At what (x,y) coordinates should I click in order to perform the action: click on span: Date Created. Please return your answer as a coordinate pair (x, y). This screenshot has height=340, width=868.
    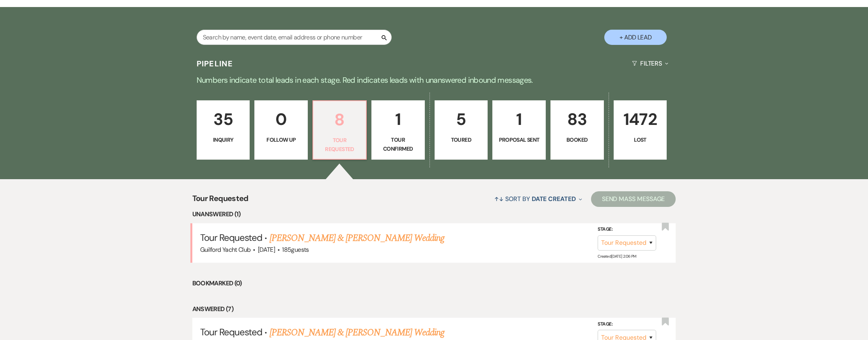
    Looking at the image, I should click on (554, 199).